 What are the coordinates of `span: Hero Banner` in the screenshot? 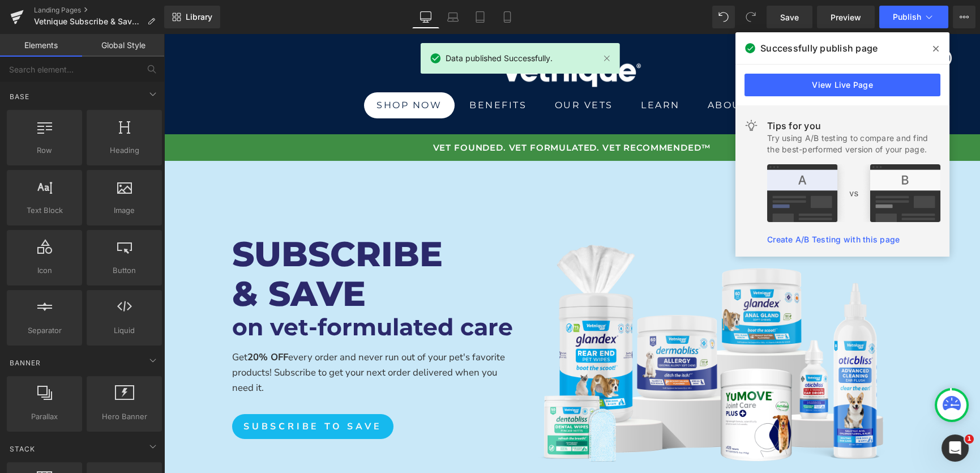 It's located at (124, 416).